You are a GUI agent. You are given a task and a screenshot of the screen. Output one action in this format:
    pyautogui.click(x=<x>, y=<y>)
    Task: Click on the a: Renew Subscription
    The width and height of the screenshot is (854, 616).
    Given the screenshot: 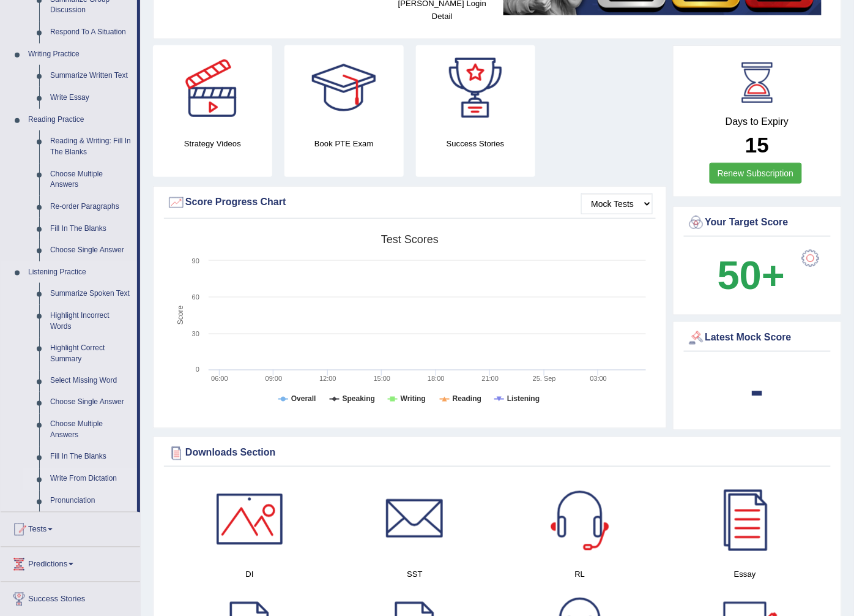 What is the action you would take?
    pyautogui.click(x=755, y=173)
    